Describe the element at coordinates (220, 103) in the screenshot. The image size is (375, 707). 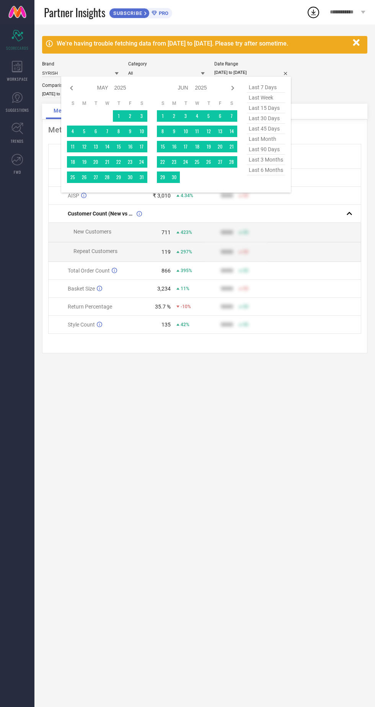
I see `th: Friday` at that location.